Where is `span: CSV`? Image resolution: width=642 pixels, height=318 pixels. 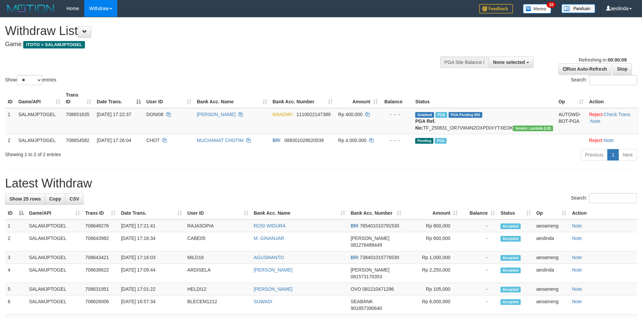
span: CSV is located at coordinates (74, 199).